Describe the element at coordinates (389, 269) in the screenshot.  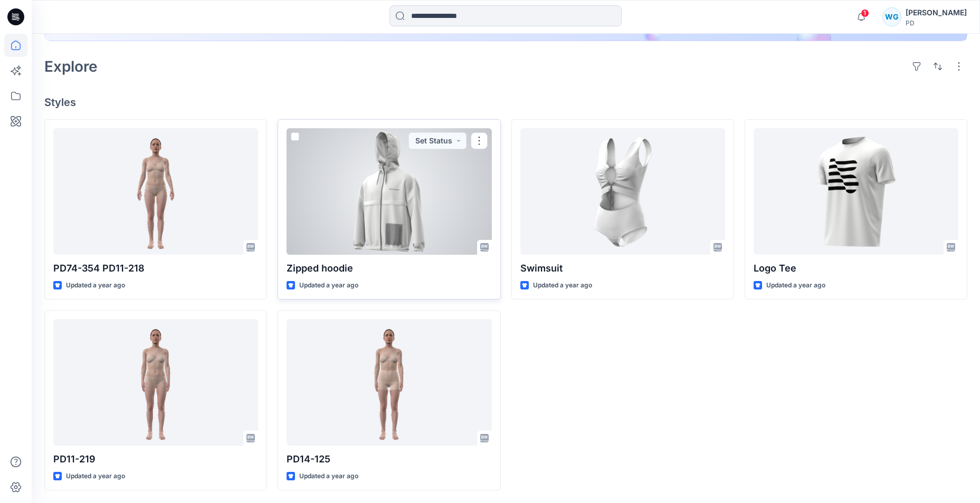
I see `p: Zipped hoodie` at that location.